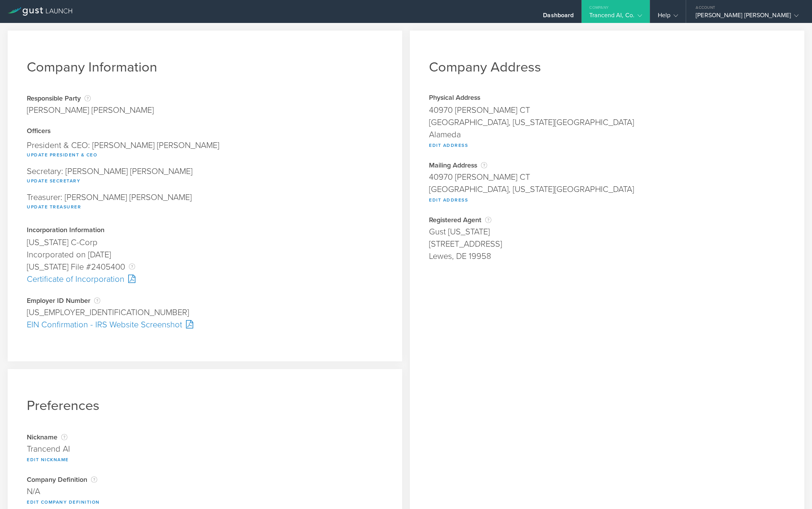 The image size is (812, 509). Describe the element at coordinates (607, 256) in the screenshot. I see `div: Lewes, DE 19958` at that location.